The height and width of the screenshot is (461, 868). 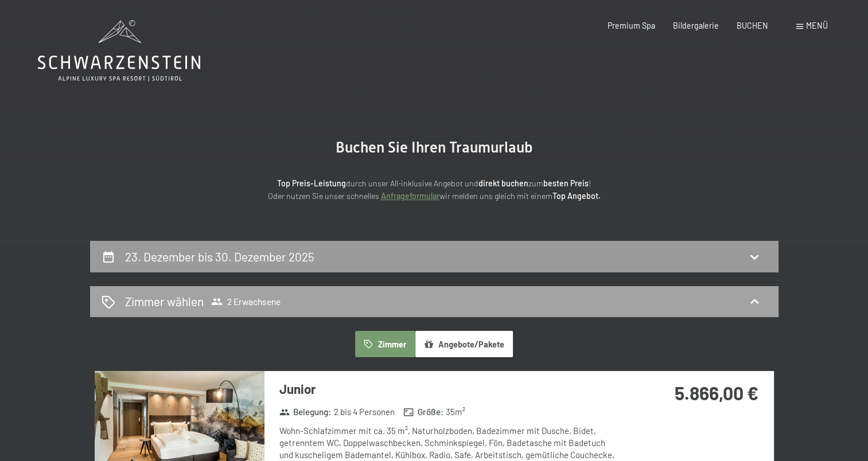 I want to click on span: Bildergalerie, so click(x=696, y=25).